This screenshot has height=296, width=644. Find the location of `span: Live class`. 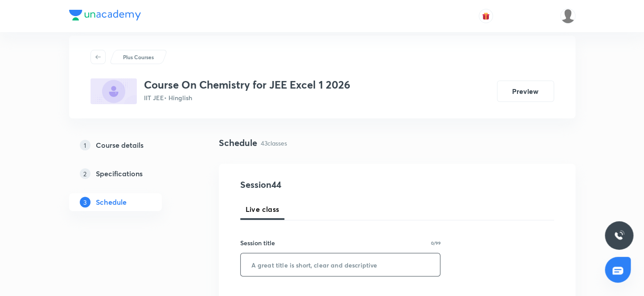

span: Live class is located at coordinates (262, 209).